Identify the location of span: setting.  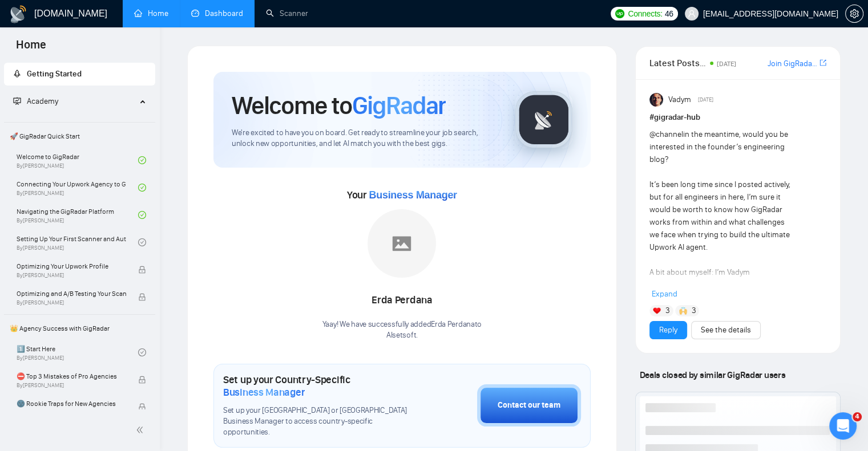
(855, 13).